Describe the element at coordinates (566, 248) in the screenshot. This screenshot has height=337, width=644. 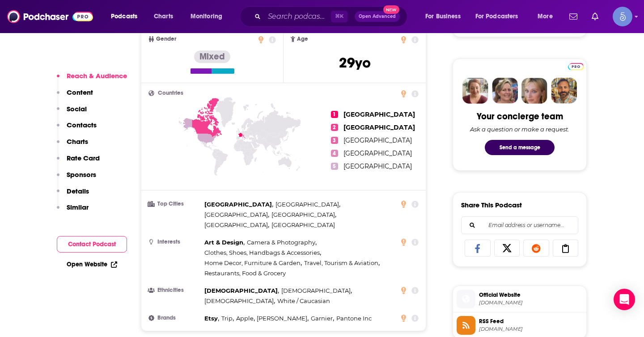
I see `a: Copy Link` at that location.